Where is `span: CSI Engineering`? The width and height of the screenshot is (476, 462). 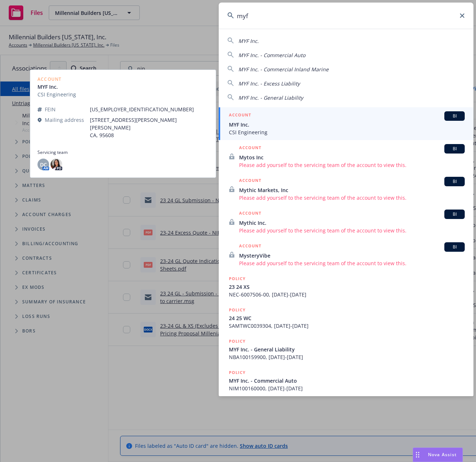
span: CSI Engineering is located at coordinates (347, 132).